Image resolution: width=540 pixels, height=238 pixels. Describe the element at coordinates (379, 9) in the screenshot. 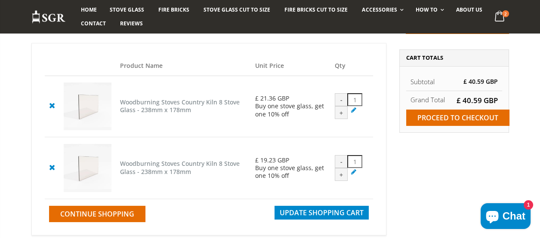

I see `span: Accessories` at that location.